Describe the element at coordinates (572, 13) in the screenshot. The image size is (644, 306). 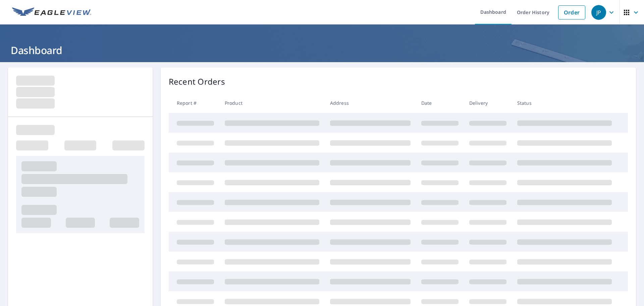
I see `a: Order` at that location.